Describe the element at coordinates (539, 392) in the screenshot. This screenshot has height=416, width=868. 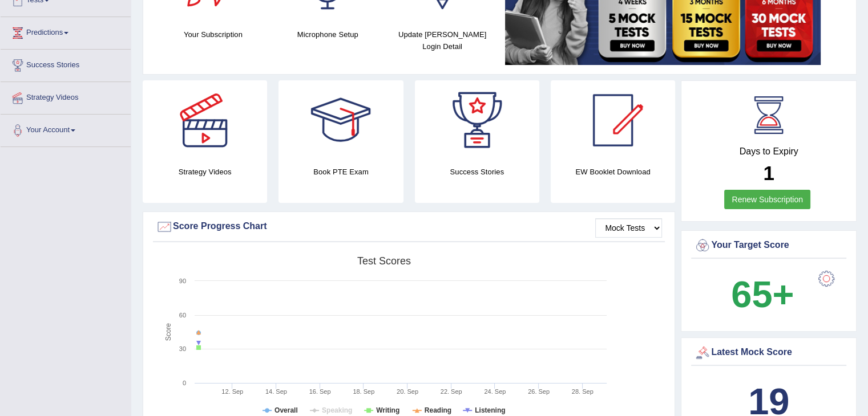
I see `tspan: 26. Sep` at that location.